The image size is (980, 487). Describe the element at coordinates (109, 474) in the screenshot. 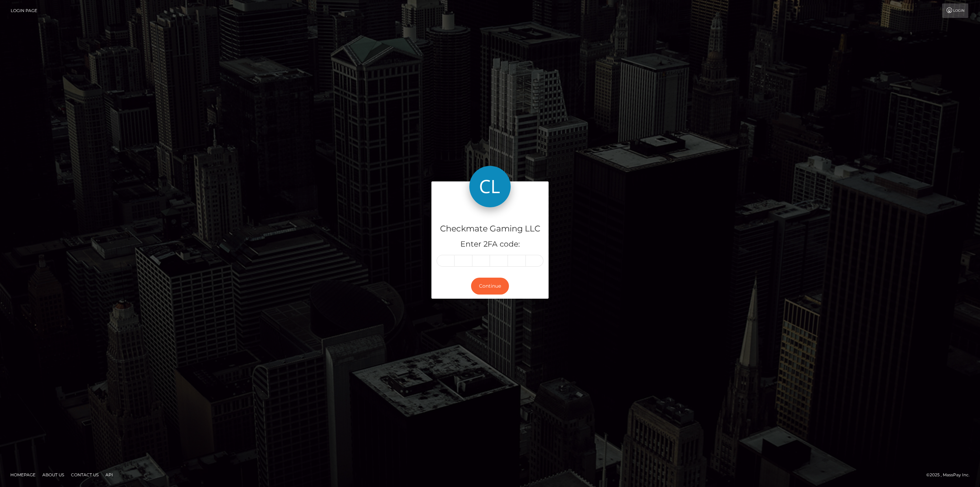

I see `a: API` at that location.